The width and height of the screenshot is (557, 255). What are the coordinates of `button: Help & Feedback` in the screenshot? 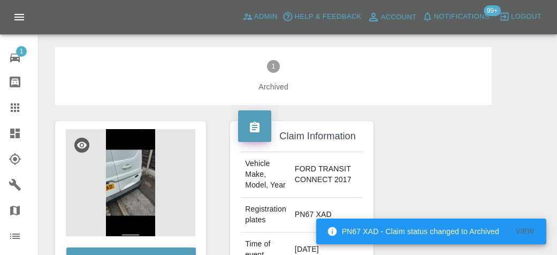 It's located at (322, 17).